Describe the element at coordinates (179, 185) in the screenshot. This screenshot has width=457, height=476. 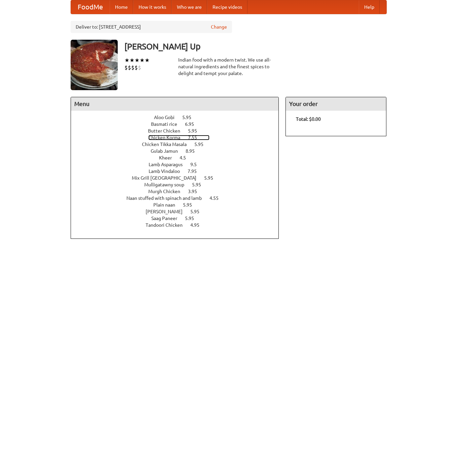
I see `a: Mulligatawny soup 5.95` at that location.